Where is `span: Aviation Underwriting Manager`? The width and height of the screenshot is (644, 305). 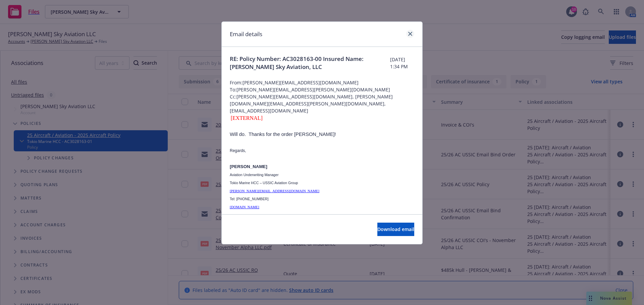 span: Aviation Underwriting Manager is located at coordinates (254, 175).